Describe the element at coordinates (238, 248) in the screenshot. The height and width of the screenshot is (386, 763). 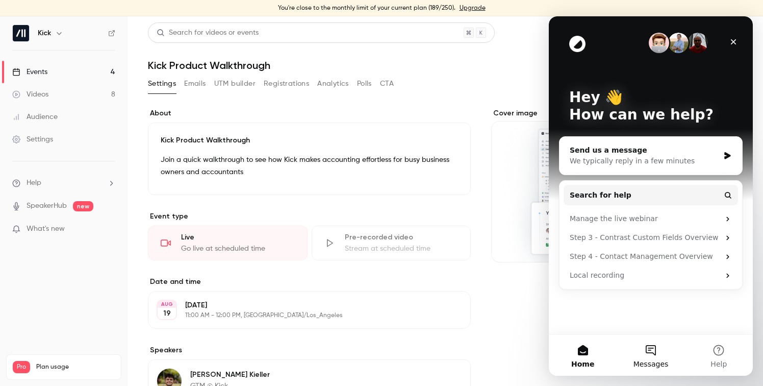
I see `div: Go live at scheduled time` at that location.